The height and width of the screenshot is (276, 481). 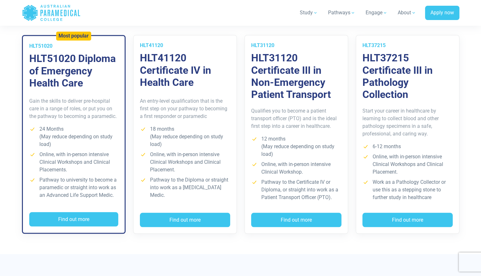 I want to click on p: Qualifies you to become a patient transport officer (PTO) and is the ideal first step into a care..., so click(x=296, y=119).